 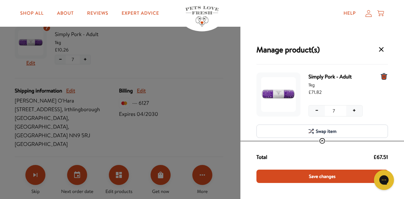 What do you see at coordinates (349, 13) in the screenshot?
I see `a: Help` at bounding box center [349, 13].